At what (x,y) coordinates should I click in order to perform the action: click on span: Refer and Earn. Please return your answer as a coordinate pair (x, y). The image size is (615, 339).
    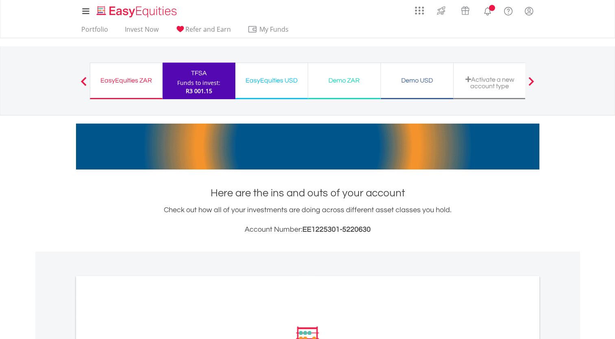
    Looking at the image, I should click on (208, 29).